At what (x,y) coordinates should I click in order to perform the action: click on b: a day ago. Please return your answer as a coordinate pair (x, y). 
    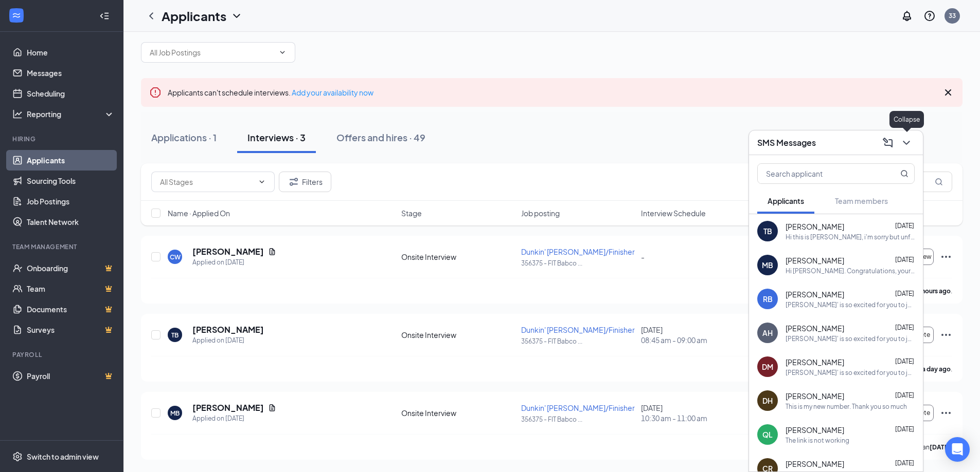
    Looking at the image, I should click on (936, 369).